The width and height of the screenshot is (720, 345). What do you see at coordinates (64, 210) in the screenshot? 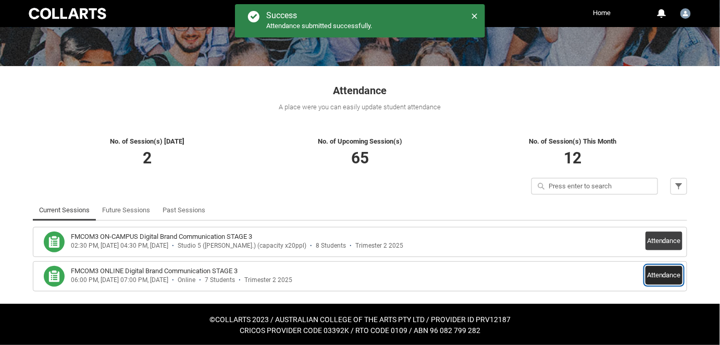
I see `li: Current Sessions` at bounding box center [64, 210].